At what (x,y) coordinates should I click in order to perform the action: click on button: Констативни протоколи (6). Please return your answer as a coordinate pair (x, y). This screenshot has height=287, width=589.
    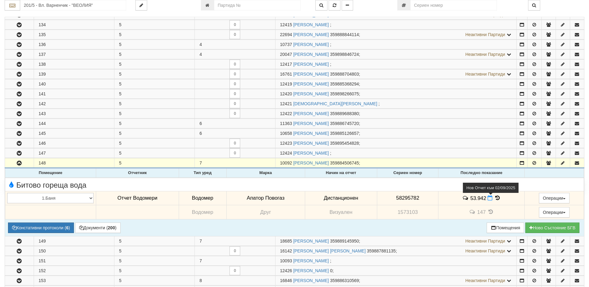
    Looking at the image, I should click on (41, 228).